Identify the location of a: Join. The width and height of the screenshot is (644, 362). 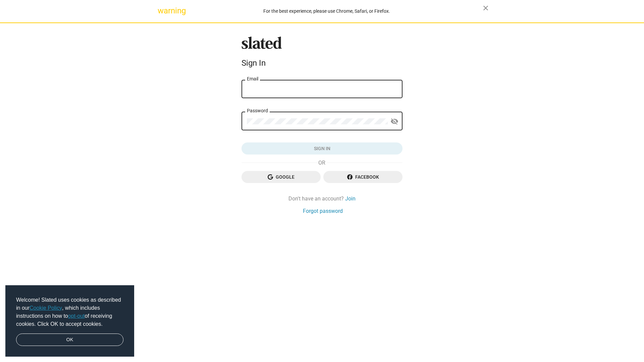
(350, 198).